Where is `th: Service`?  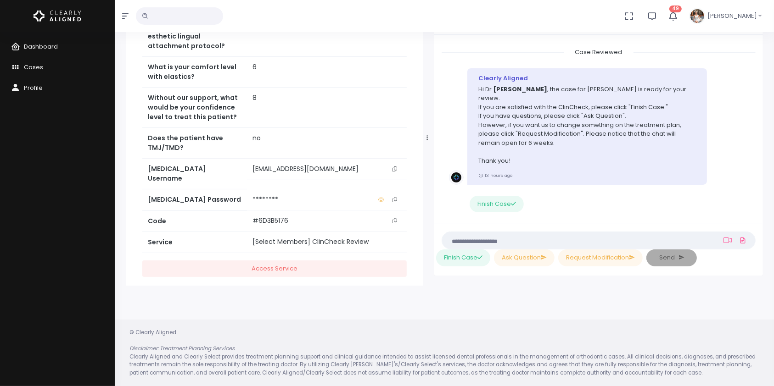 th: Service is located at coordinates (195, 242).